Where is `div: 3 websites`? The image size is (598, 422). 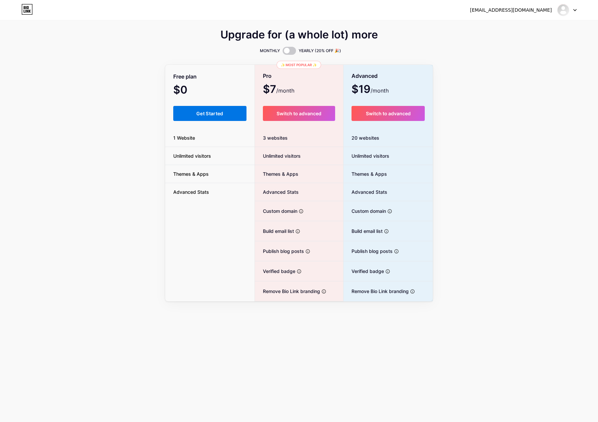 div: 3 websites is located at coordinates (299, 138).